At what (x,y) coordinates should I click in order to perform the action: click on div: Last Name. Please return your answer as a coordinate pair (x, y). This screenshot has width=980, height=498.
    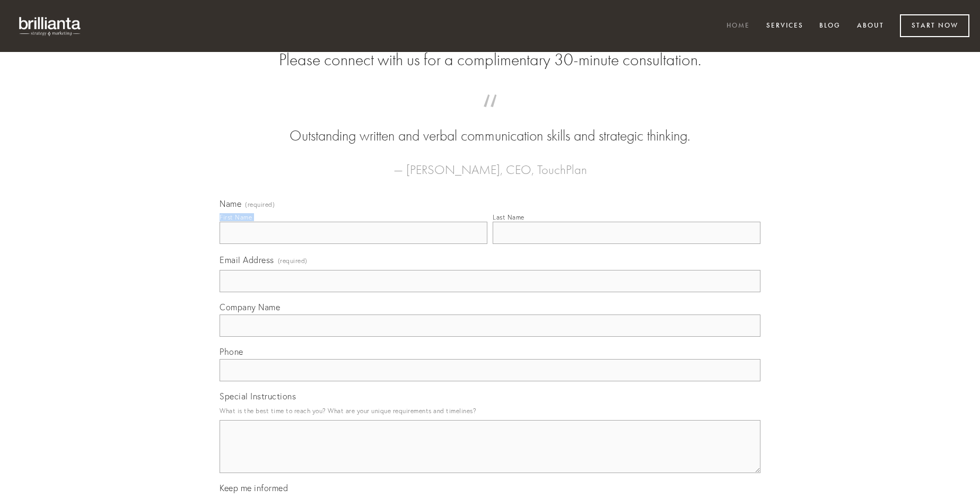
    Looking at the image, I should click on (508, 217).